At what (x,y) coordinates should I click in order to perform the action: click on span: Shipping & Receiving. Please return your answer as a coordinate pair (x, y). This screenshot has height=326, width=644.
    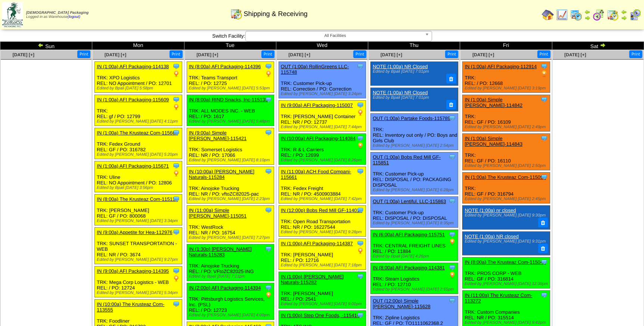
    Looking at the image, I should click on (276, 14).